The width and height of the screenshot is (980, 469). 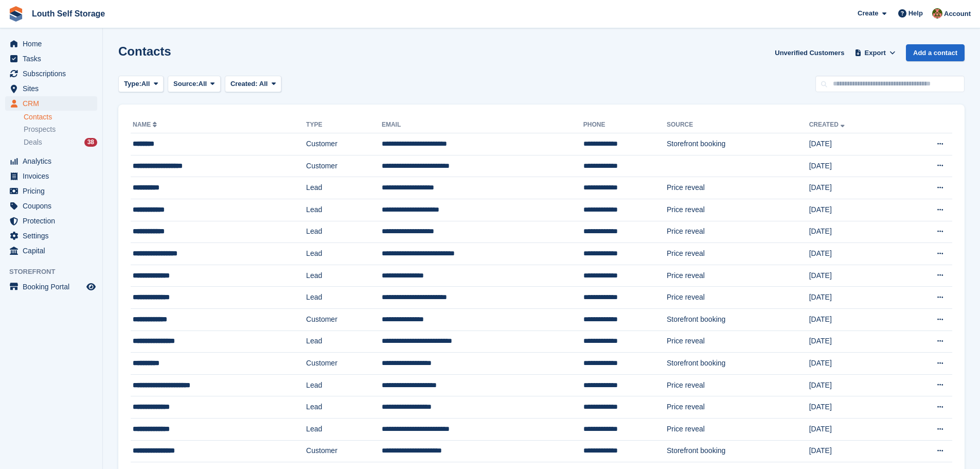 I want to click on a: Deals 38, so click(x=60, y=142).